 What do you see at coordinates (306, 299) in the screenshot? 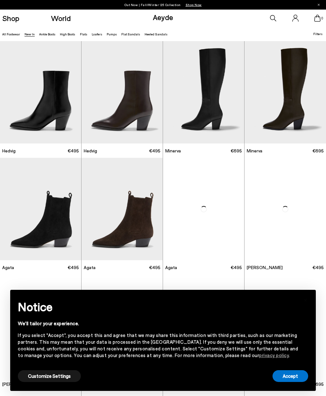
I see `button: Close this notice` at bounding box center [306, 299].